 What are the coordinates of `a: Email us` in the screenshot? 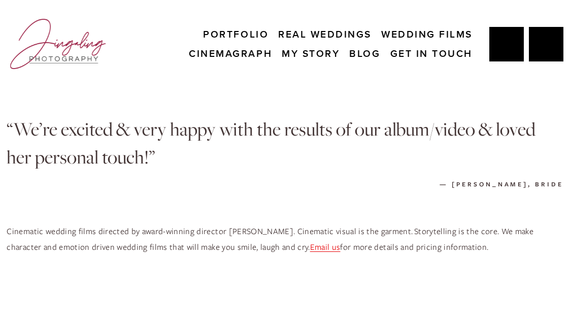 It's located at (325, 246).